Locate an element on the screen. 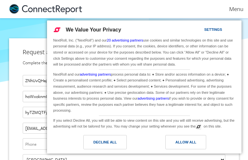 This screenshot has width=248, height=160. div: NextRoll and our process personal data to: ● Store and/or access information on a device; ● Creat... is located at coordinates (144, 92).